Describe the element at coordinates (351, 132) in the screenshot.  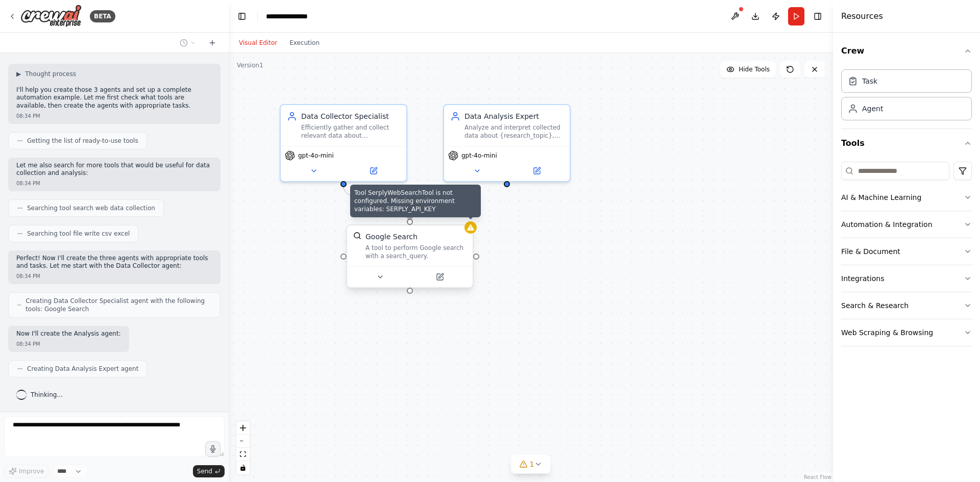
I see `div: Efficiently gather and collect relevant data about {research_topic} from various online sources, ...` at that location.